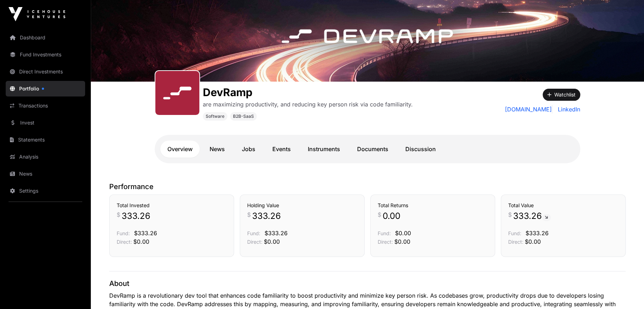 This screenshot has width=644, height=309. Describe the element at coordinates (249, 149) in the screenshot. I see `a: Jobs` at that location.